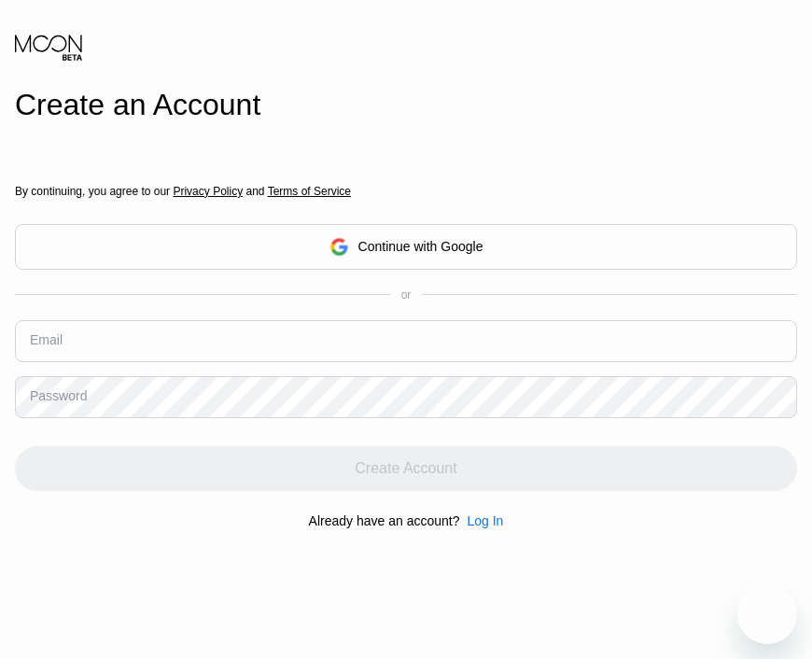 The height and width of the screenshot is (659, 812). Describe the element at coordinates (385, 521) in the screenshot. I see `div: Already have an account?` at that location.